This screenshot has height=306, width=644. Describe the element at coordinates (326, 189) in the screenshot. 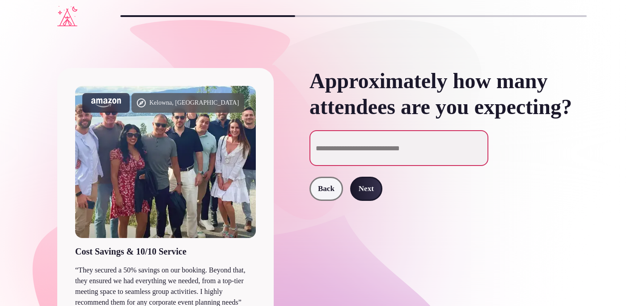

I see `button: Back` at that location.